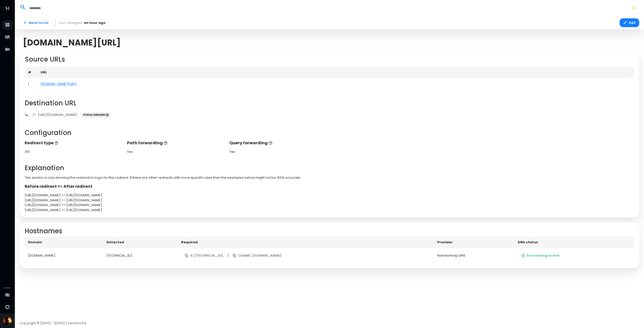 The image size is (644, 328). I want to click on h2: Hostnames, so click(329, 231).